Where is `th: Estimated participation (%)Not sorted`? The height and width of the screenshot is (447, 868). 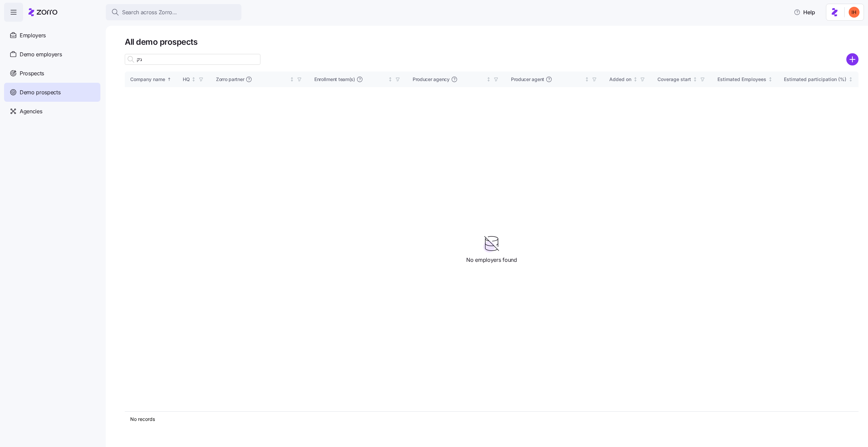 th: Estimated participation (%)Not sorted is located at coordinates (819, 80).